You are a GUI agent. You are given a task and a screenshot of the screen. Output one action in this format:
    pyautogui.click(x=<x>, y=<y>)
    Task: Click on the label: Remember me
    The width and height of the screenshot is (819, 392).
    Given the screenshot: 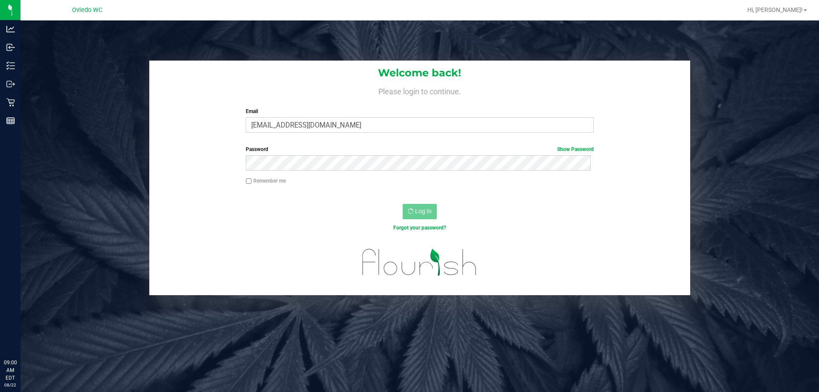 What is the action you would take?
    pyautogui.click(x=266, y=181)
    